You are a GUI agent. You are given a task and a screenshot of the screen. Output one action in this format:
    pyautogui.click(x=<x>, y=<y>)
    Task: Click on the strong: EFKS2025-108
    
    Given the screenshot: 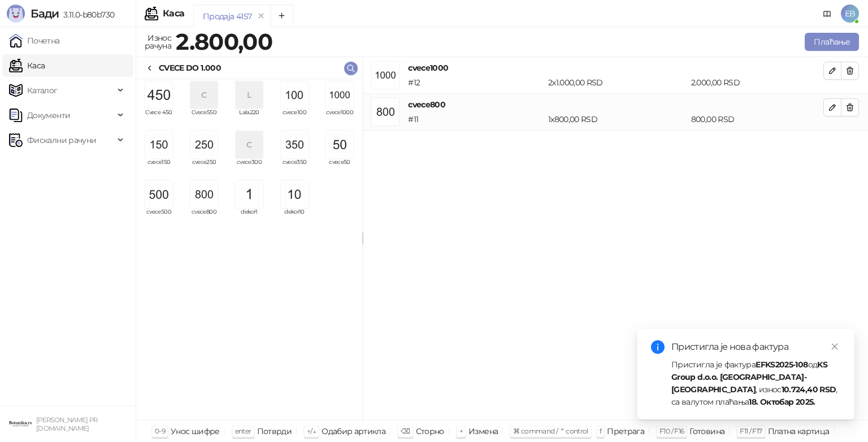 What is the action you would take?
    pyautogui.click(x=782, y=365)
    